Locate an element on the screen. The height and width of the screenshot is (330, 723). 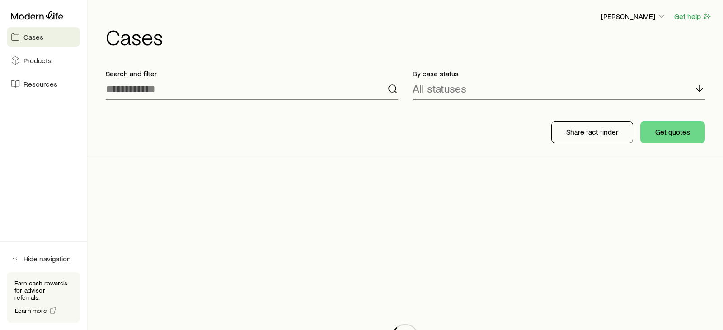
a: Cases is located at coordinates (43, 37).